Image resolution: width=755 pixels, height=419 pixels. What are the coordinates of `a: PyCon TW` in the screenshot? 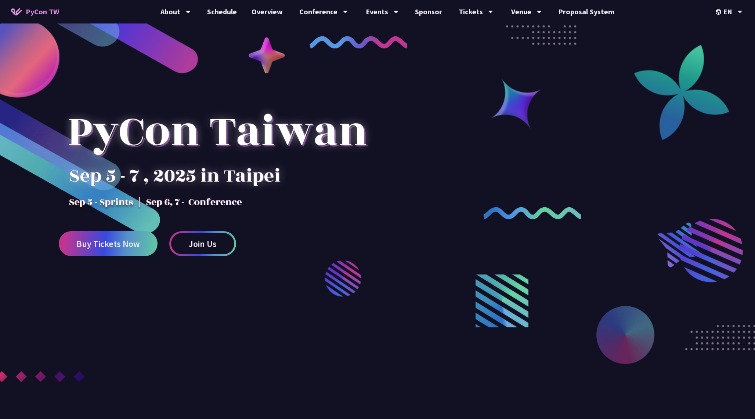 It's located at (35, 12).